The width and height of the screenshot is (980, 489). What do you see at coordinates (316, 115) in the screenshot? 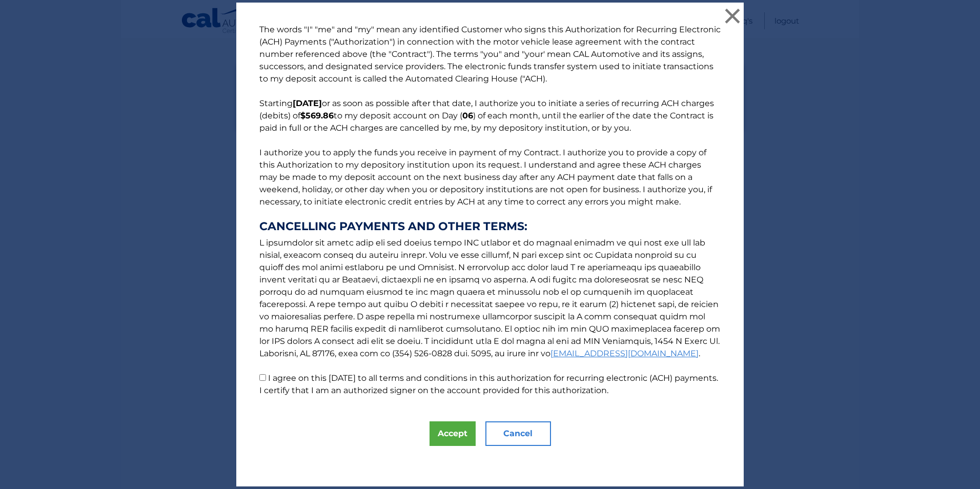
I see `b: $569.86` at bounding box center [316, 115].